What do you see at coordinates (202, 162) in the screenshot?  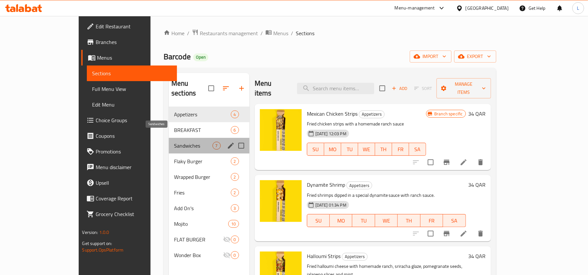 I see `div: Flaky Burger` at bounding box center [202, 162].